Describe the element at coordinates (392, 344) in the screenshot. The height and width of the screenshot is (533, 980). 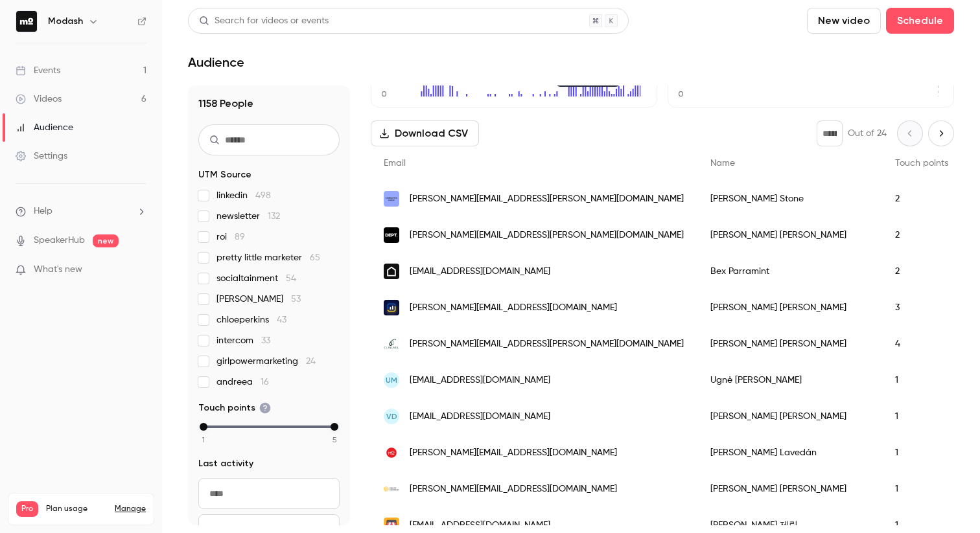
I see `img: clinuvel.com` at that location.